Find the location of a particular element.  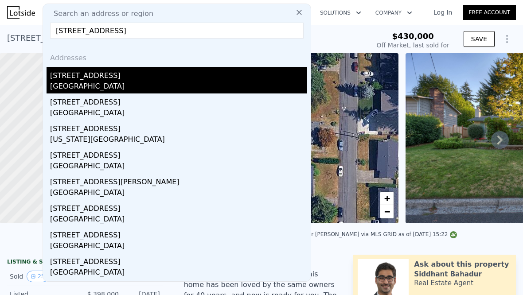

span: Search an address or region is located at coordinates (100, 14).